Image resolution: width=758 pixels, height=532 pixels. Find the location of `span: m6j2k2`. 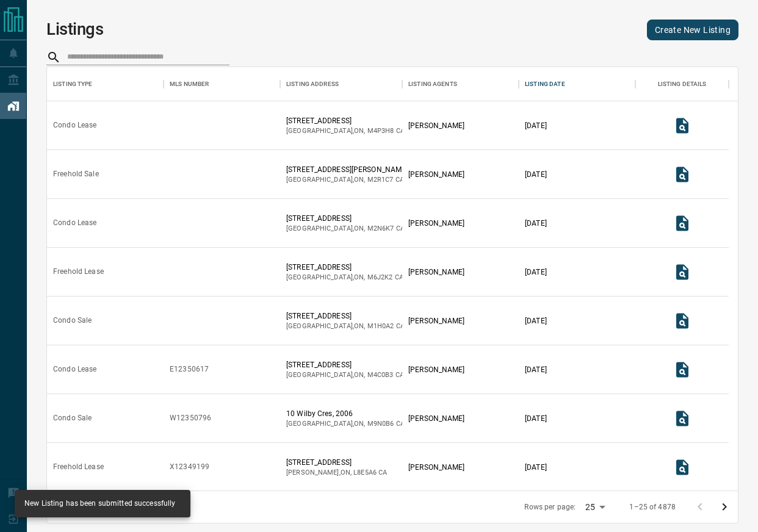

span: m6j2k2 is located at coordinates (380, 277).